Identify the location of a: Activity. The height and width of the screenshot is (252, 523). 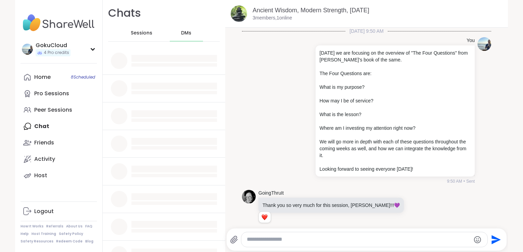
(58, 159).